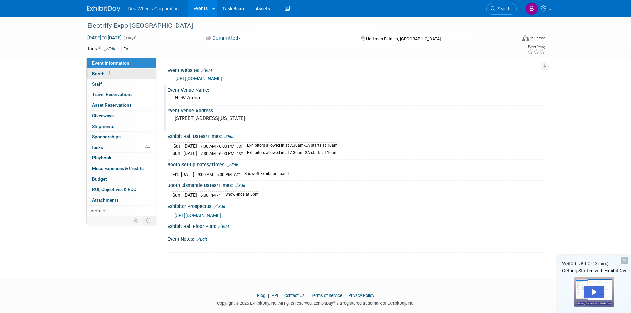 The height and width of the screenshot is (313, 631). What do you see at coordinates (149, 220) in the screenshot?
I see `td: Toggle Event Tabs` at bounding box center [149, 220].